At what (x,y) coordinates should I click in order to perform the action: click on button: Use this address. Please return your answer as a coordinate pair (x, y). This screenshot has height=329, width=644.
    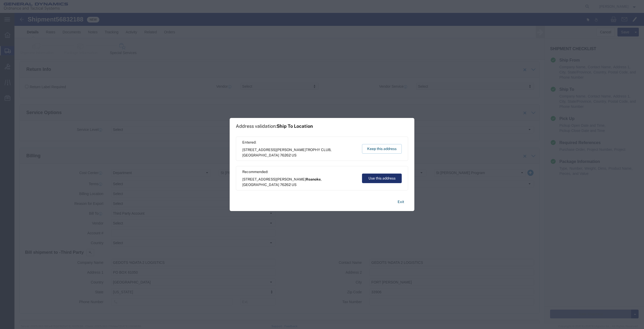
    Looking at the image, I should click on (382, 178).